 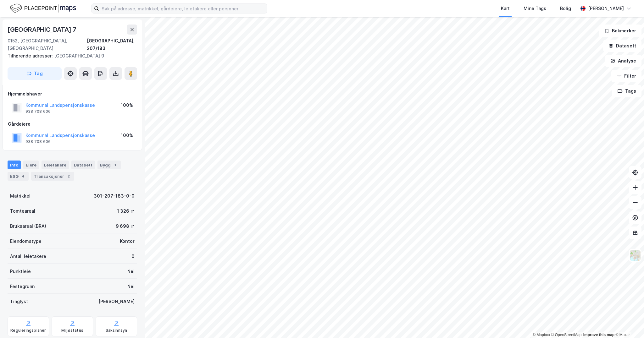 I want to click on div: Transaksjoner, so click(x=53, y=176).